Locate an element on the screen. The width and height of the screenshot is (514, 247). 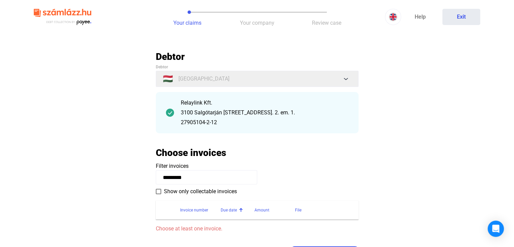
span: Filter invoices is located at coordinates (172, 165).